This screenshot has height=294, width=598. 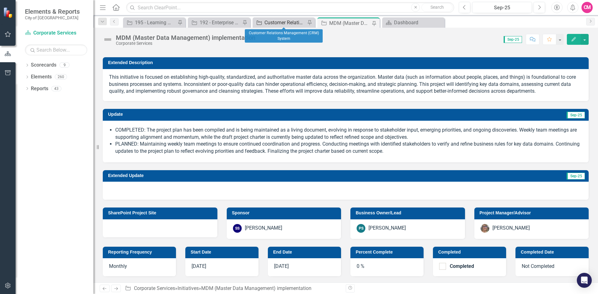 What do you see at coordinates (387, 267) in the screenshot?
I see `div: 0 %` at bounding box center [387, 267].